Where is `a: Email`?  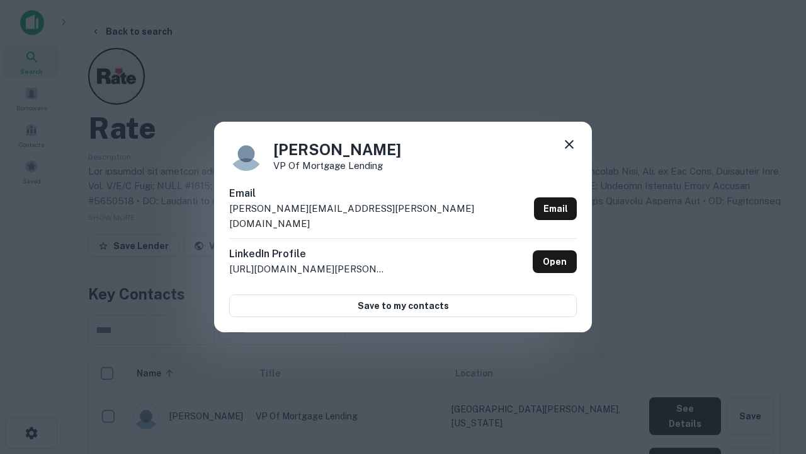 a: Email is located at coordinates (556, 209).